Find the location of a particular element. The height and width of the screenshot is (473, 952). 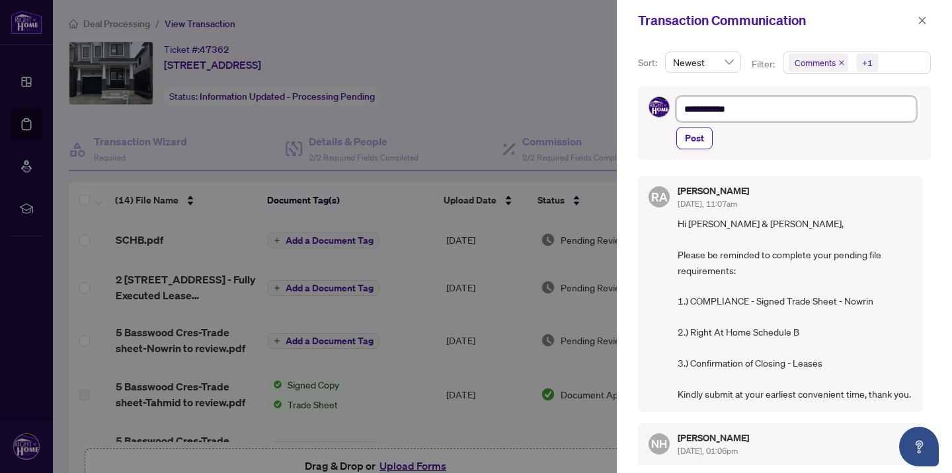

span: RA is located at coordinates (659, 197).